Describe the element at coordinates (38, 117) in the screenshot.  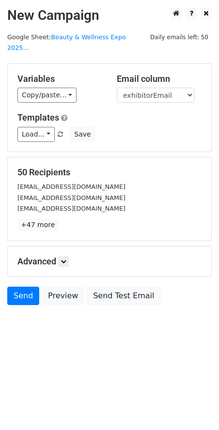
I see `a: Templates` at that location.